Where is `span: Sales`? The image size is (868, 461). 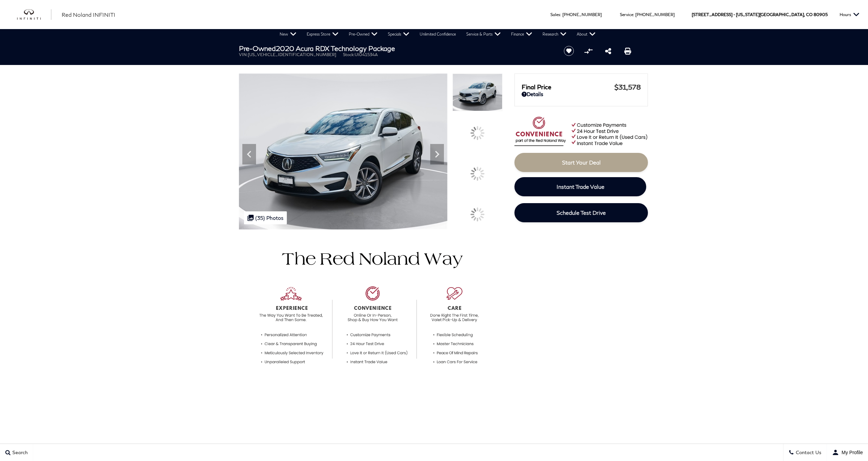
span: Sales is located at coordinates (555, 14).